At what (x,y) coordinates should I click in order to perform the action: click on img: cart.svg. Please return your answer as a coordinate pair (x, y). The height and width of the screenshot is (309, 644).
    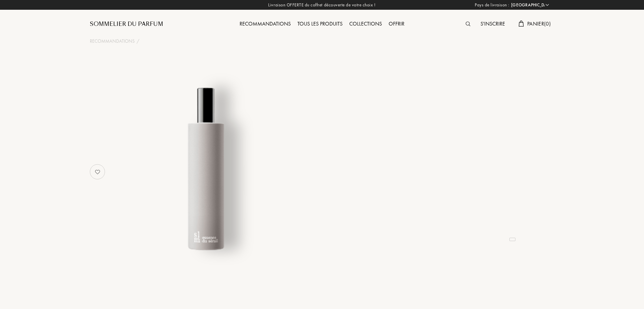
    Looking at the image, I should click on (521, 24).